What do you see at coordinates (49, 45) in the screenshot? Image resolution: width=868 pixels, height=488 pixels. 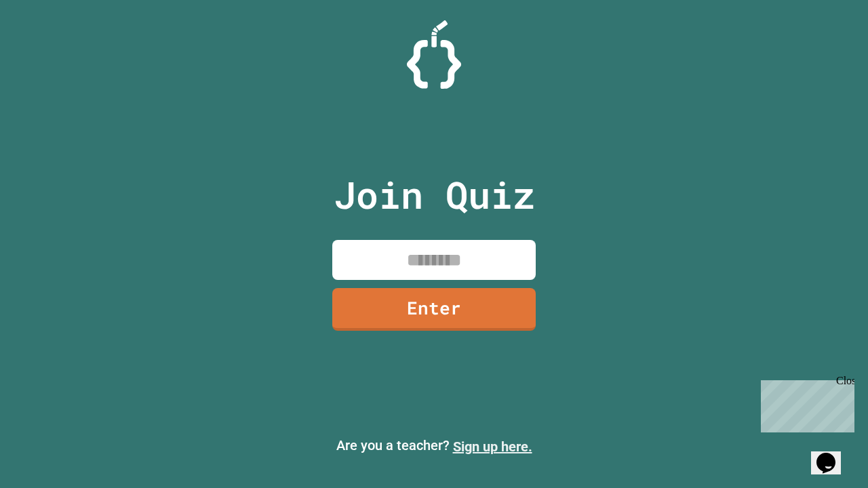 I see `div: Chat with us now!Close` at bounding box center [49, 45].